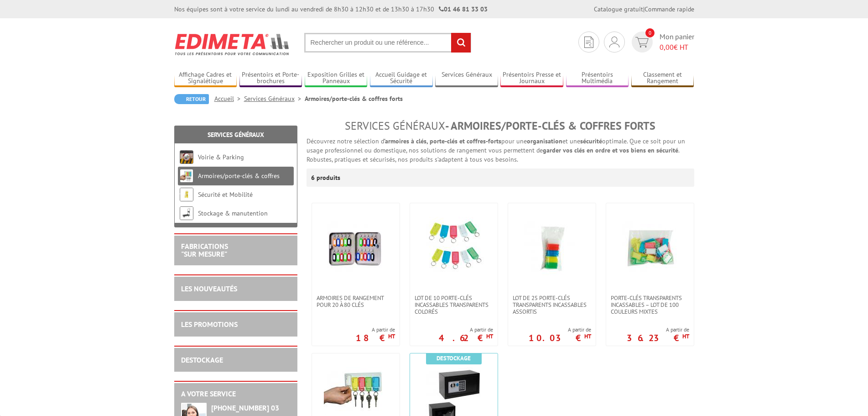  Describe the element at coordinates (650, 249) in the screenshot. I see `img: Porte-clés transparents incassables – Lot de 100 couleurs mixtes` at that location.